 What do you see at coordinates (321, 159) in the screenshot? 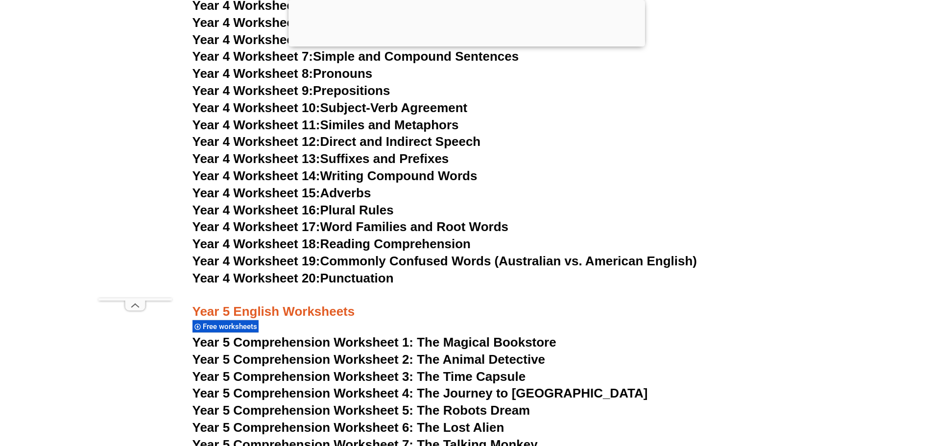
I see `a: Year 4 Worksheet 13:Suffixes and Prefixes` at bounding box center [321, 159].